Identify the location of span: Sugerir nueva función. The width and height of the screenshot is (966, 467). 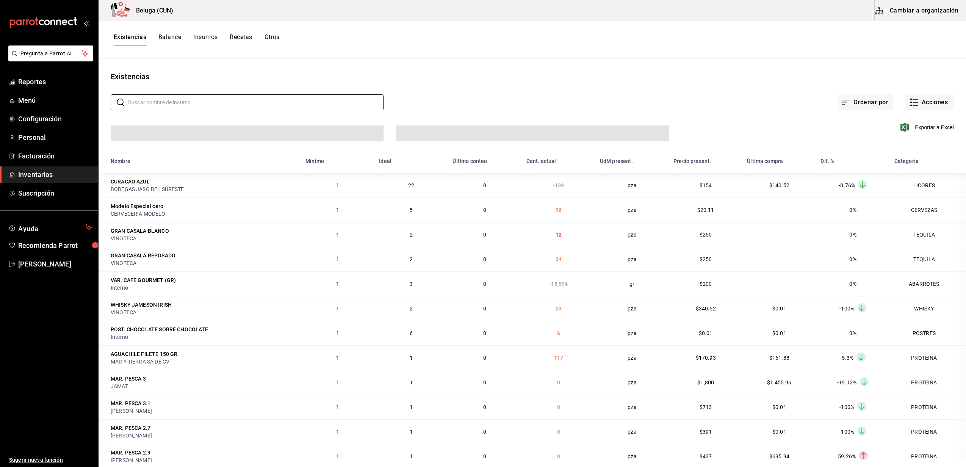
(50, 460).